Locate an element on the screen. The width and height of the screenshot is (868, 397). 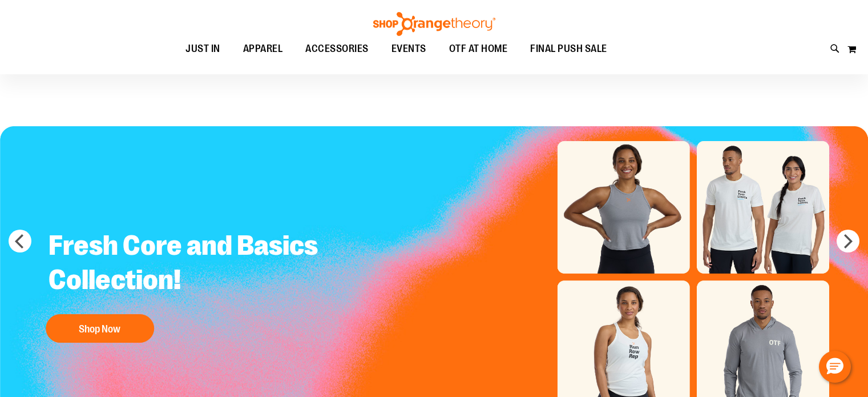
span: JUST IN is located at coordinates (202, 49).